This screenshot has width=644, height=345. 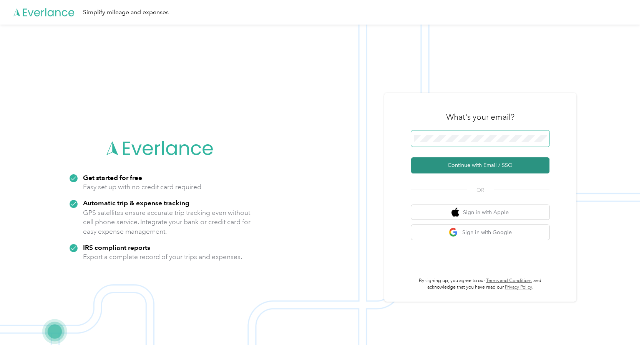 I want to click on button: Continue with Email / SSO, so click(x=481, y=165).